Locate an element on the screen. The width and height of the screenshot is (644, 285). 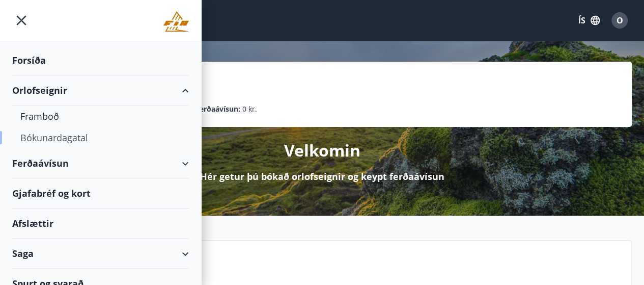
div: Framboð is located at coordinates (100, 116).